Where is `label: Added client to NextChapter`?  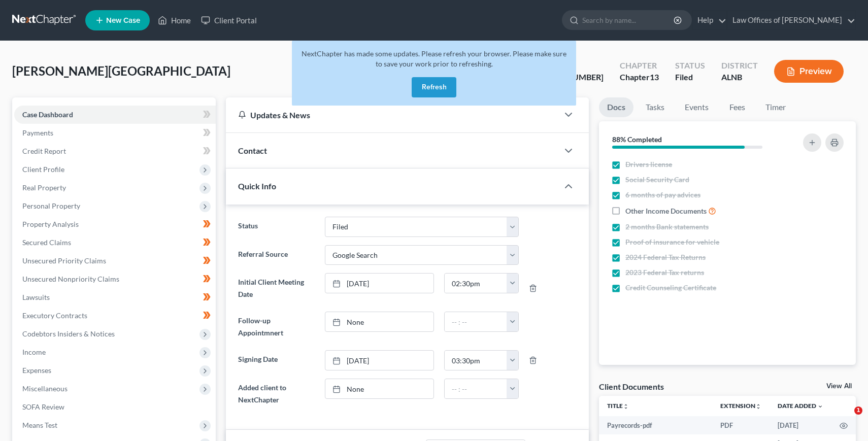 label: Added client to NextChapter is located at coordinates (277, 393).